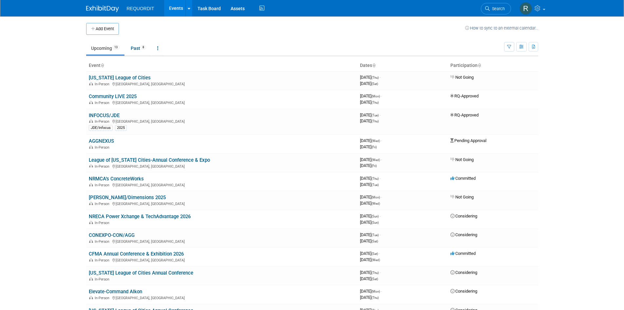 The image size is (624, 310). What do you see at coordinates (526, 9) in the screenshot?
I see `img: Rebeca Davalos` at bounding box center [526, 9].